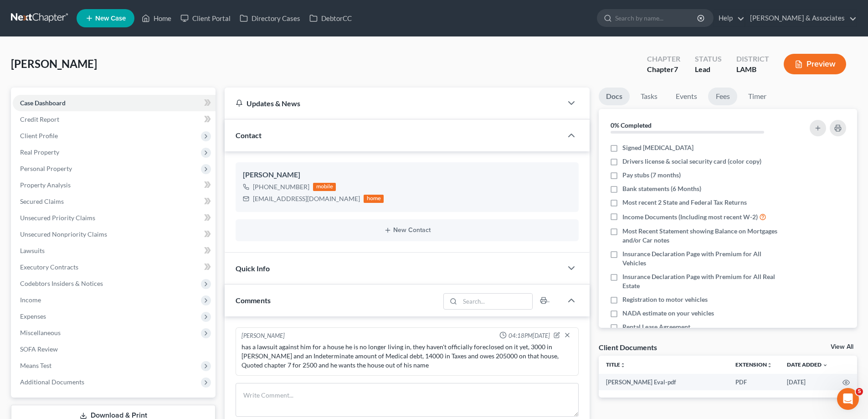  I want to click on div: Status, so click(708, 59).